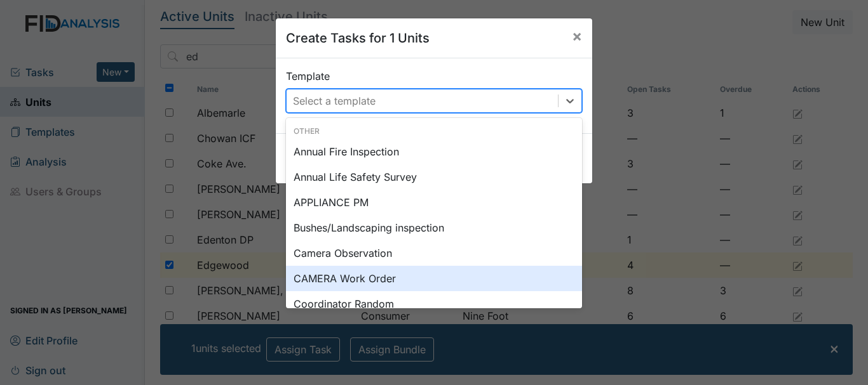  Describe the element at coordinates (434, 279) in the screenshot. I see `div: CAMERA Work Order` at that location.